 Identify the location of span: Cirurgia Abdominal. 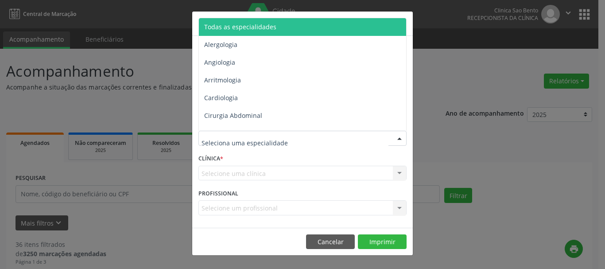
(233, 115).